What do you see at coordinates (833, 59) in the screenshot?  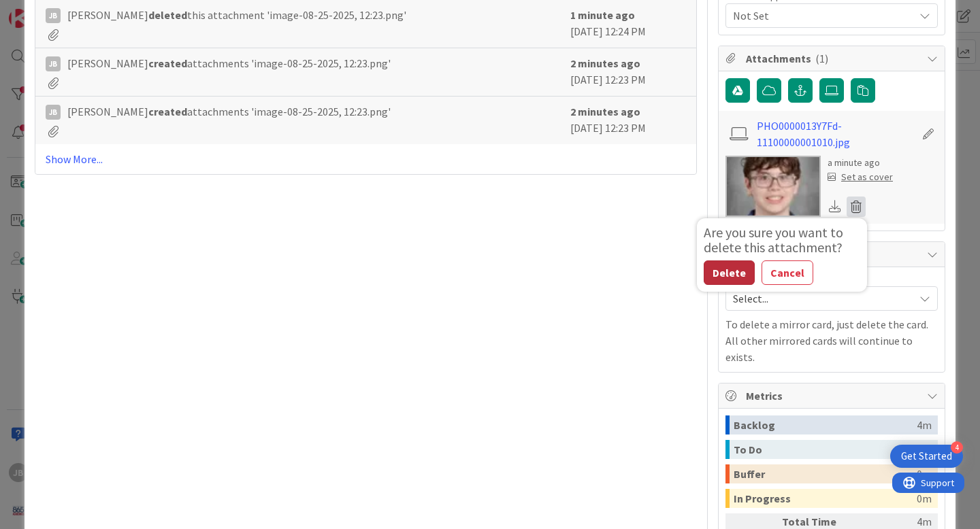 I see `span: Attachments` at bounding box center [833, 59].